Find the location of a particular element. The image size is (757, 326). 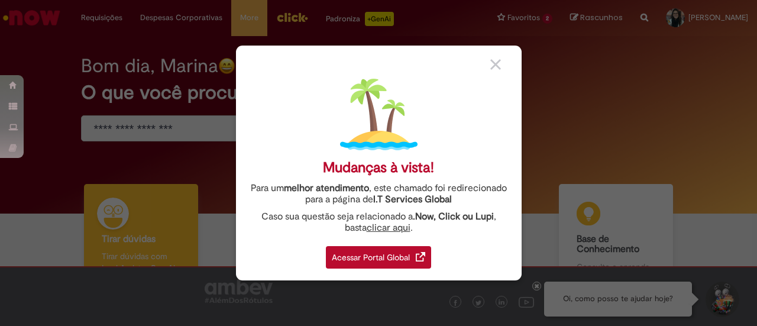

a: Acessar Portal Global is located at coordinates (379, 254).